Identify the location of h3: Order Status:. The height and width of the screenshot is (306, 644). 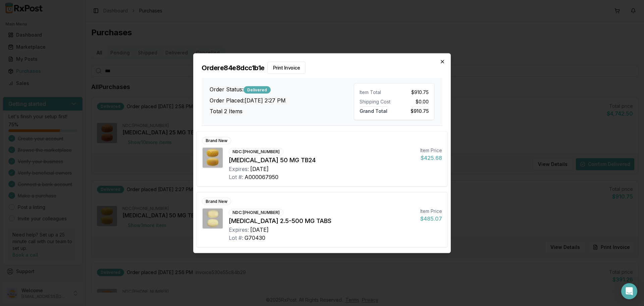
(282, 89).